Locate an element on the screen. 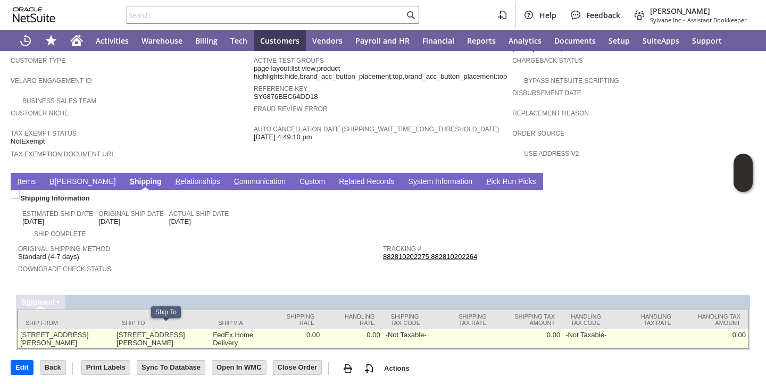 The image size is (766, 384). a: Shipping is located at coordinates (146, 182).